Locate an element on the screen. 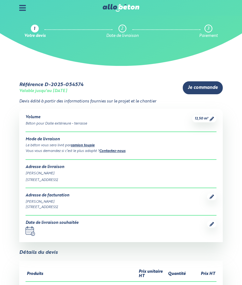 This screenshot has height=285, width=242. th: Quantité is located at coordinates (177, 275).